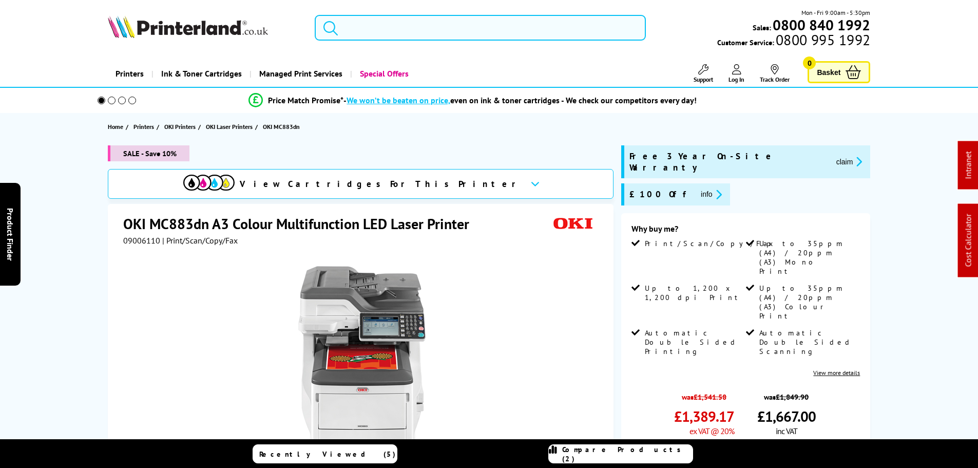 Image resolution: width=978 pixels, height=468 pixels. Describe the element at coordinates (325, 453) in the screenshot. I see `a: Recently Viewed (5)` at that location.